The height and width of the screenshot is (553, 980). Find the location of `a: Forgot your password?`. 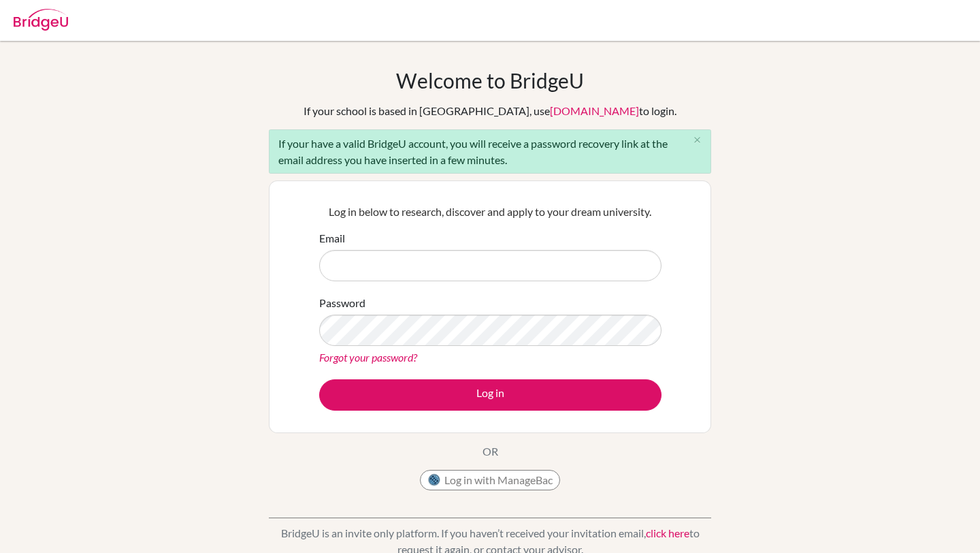

a: Forgot your password? is located at coordinates (368, 357).